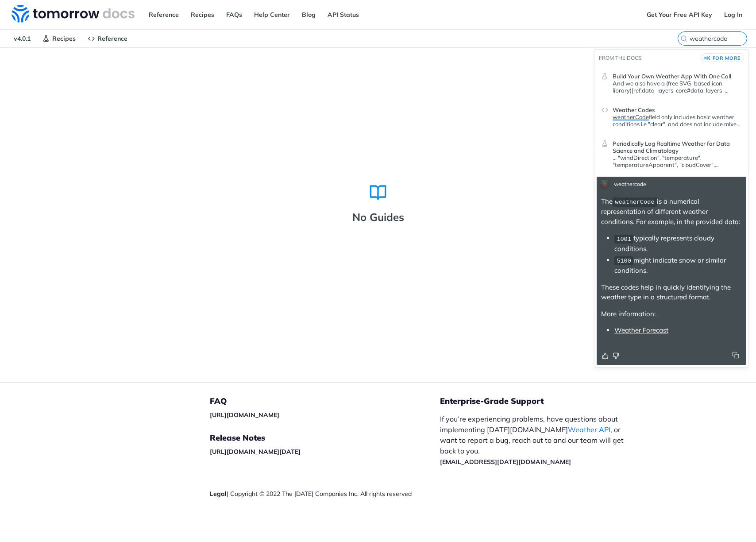 The image size is (756, 542). What do you see at coordinates (677, 145) in the screenshot?
I see `header: Periodically Log Realtime Weather for Data Science and Climatology` at bounding box center [677, 145].